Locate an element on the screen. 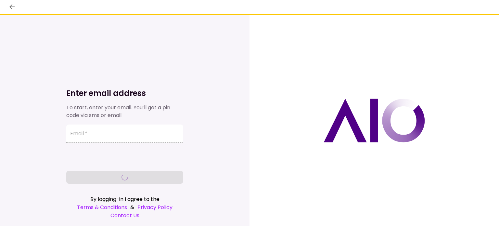 This screenshot has height=226, width=499. a: Terms & Conditions is located at coordinates (102, 207).